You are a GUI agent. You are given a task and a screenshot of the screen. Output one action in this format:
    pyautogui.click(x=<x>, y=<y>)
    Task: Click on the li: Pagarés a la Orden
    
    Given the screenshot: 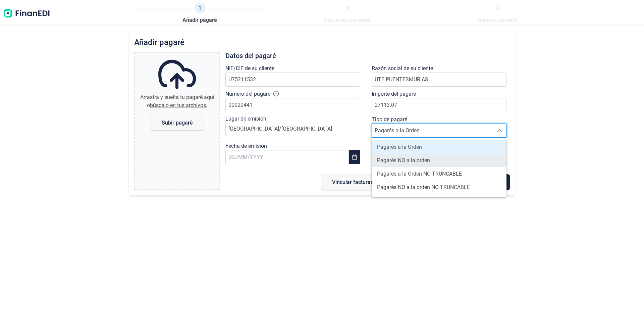 What is the action you would take?
    pyautogui.click(x=439, y=147)
    